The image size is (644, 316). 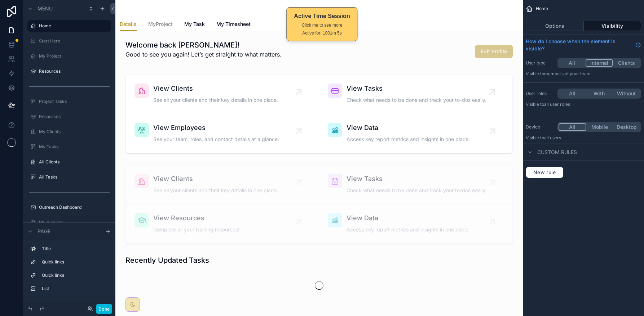 What do you see at coordinates (544, 173) in the screenshot?
I see `button: New rule` at bounding box center [544, 173].